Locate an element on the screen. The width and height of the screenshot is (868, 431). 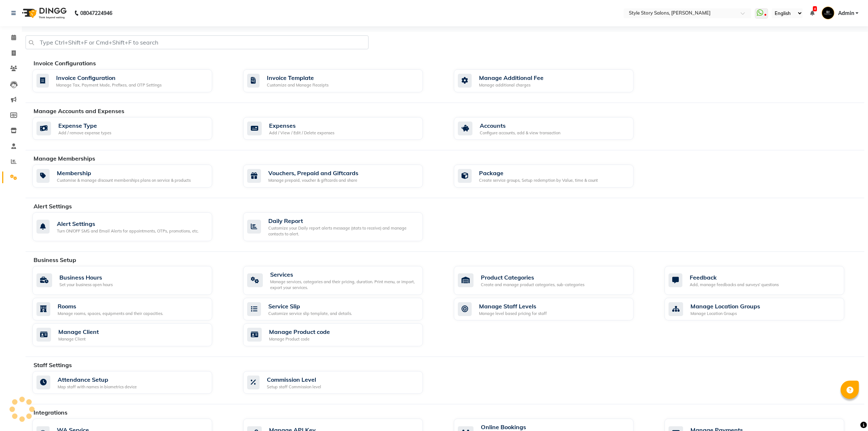
div: Membership is located at coordinates (124, 173).